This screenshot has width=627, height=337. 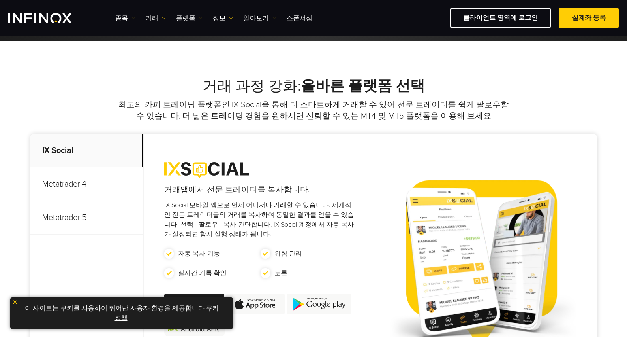 What do you see at coordinates (189, 18) in the screenshot?
I see `a: 플랫폼` at bounding box center [189, 18].